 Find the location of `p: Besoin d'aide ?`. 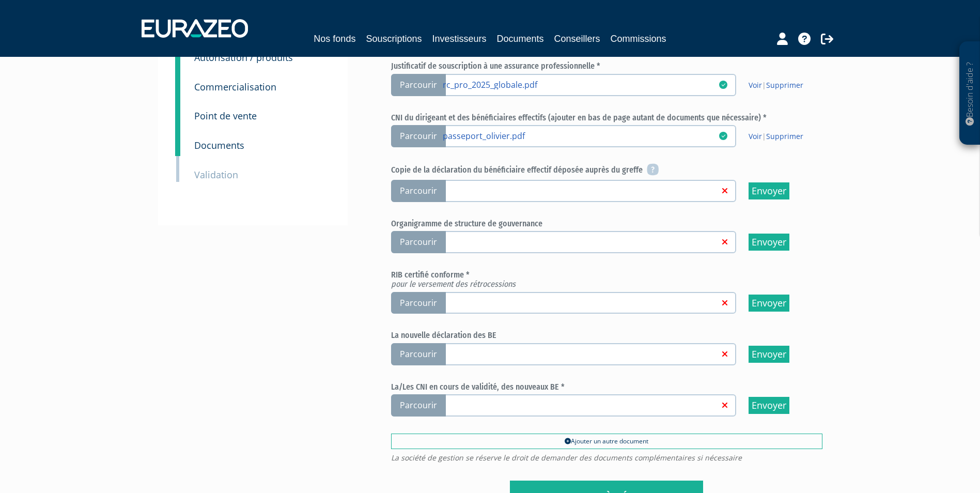

p: Besoin d'aide ? is located at coordinates (970, 93).